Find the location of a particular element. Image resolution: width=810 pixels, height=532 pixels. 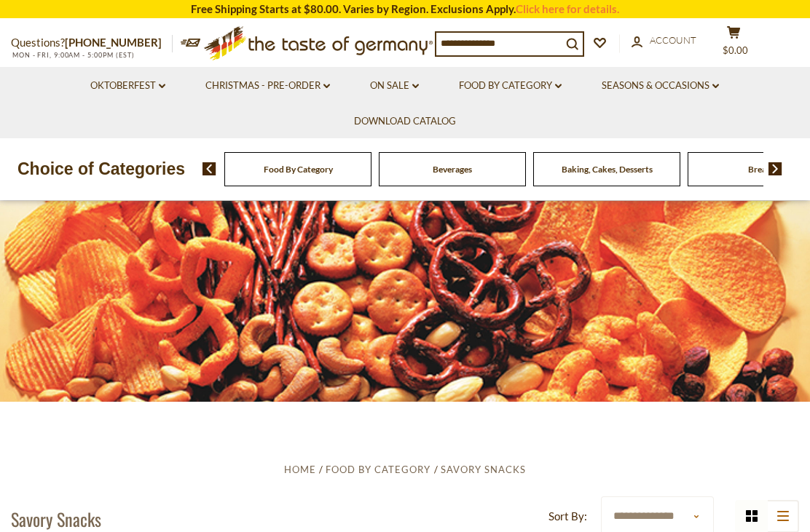

button: $0.00 is located at coordinates (733, 44).